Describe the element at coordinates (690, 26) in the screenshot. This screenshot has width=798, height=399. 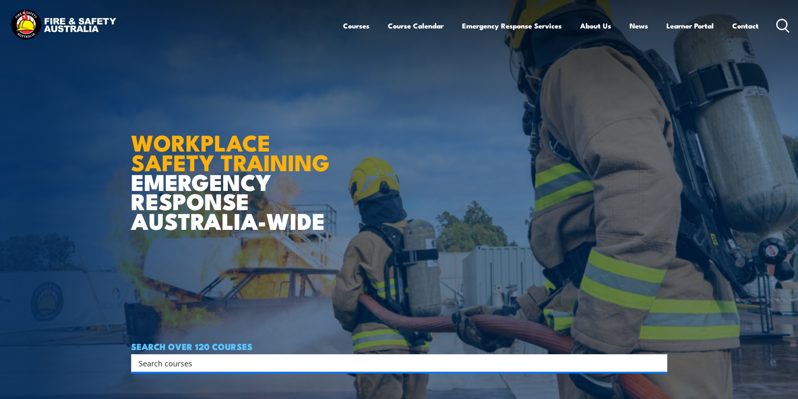
I see `a: Learner Portal` at that location.